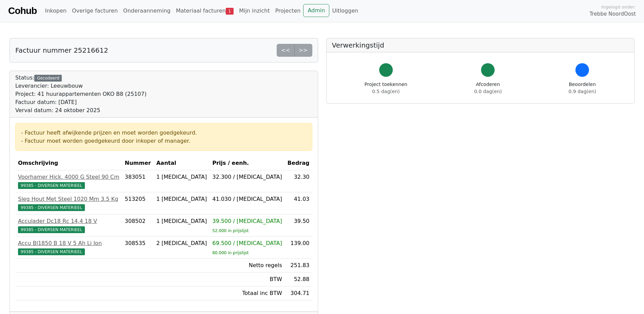 Image resolution: width=644 pixels, height=314 pixels. I want to click on span: 1, so click(230, 11).